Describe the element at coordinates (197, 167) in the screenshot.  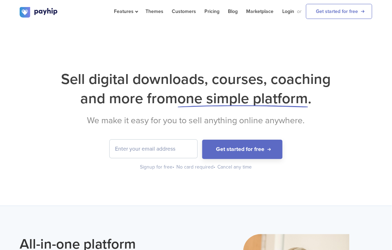
I see `div: No card required` at that location.